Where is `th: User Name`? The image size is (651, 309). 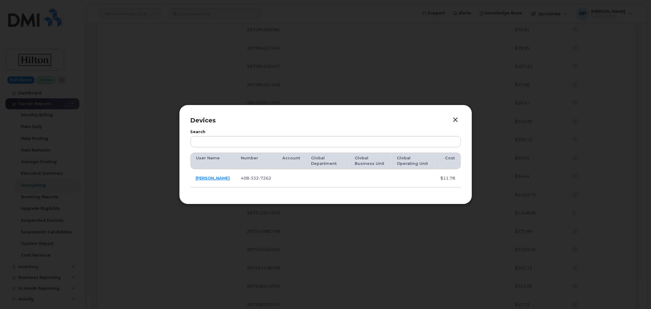 th: User Name is located at coordinates (213, 161).